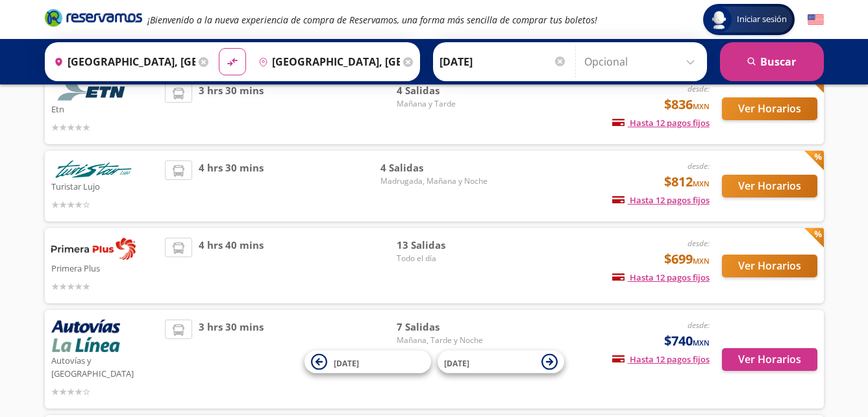  I want to click on span: Todo el día, so click(442, 259).